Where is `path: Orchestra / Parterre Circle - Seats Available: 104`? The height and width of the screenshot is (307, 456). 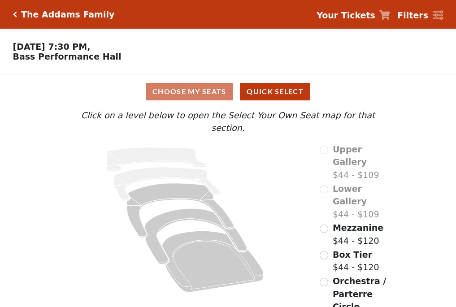 path: Orchestra / Parterre Circle - Seats Available: 104 is located at coordinates (213, 262).